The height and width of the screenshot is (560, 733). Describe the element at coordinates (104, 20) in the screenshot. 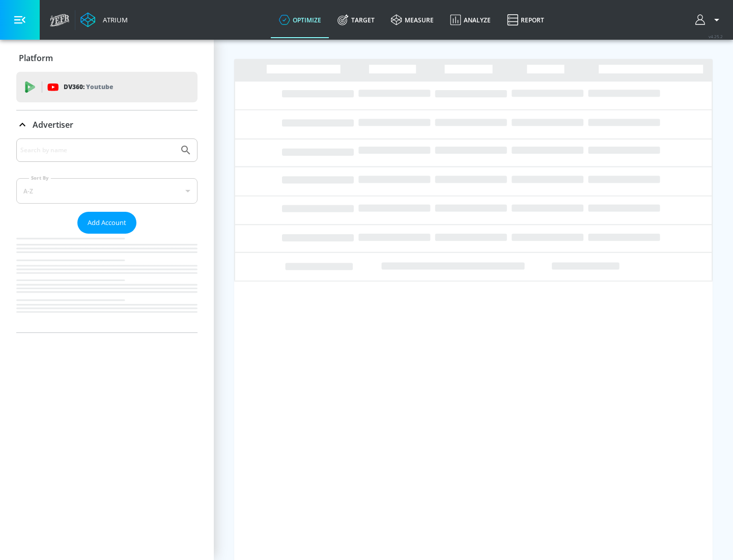

I see `a: Atrium` at that location.